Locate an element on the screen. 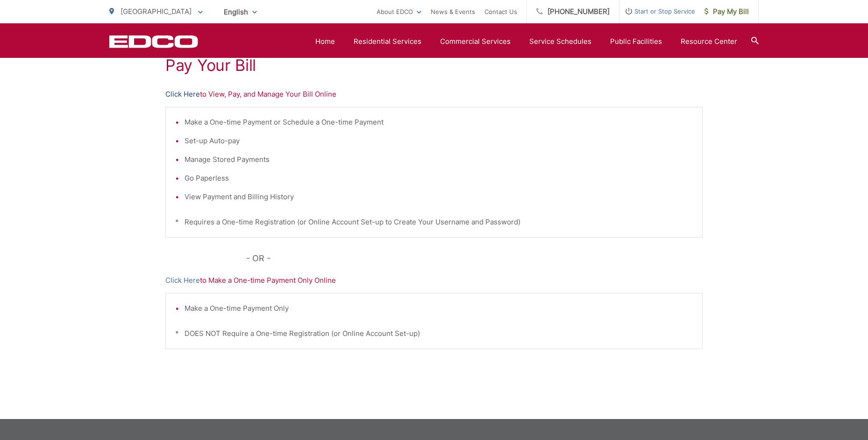  p: * DOES NOT Require a One-time Registration (or Online Account Set-up) is located at coordinates (434, 334).